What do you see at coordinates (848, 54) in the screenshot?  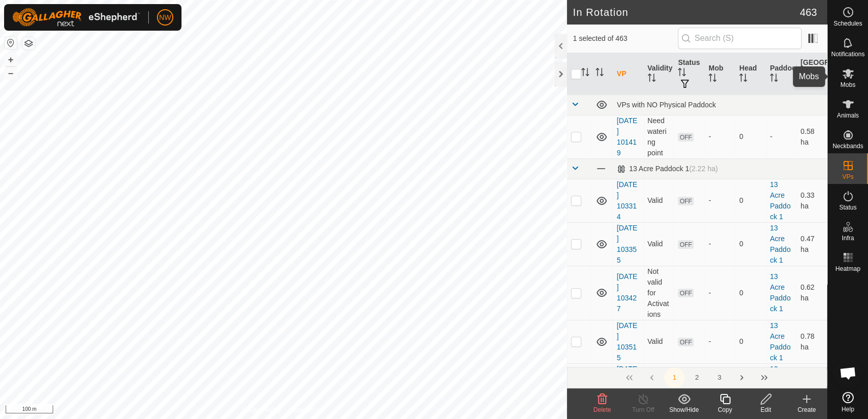 I see `span: Notifications` at bounding box center [848, 54].